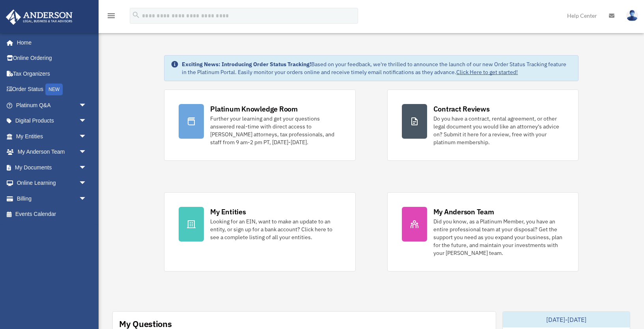  What do you see at coordinates (52, 152) in the screenshot?
I see `a: My Anderson Teamarrow_drop_down` at bounding box center [52, 152].